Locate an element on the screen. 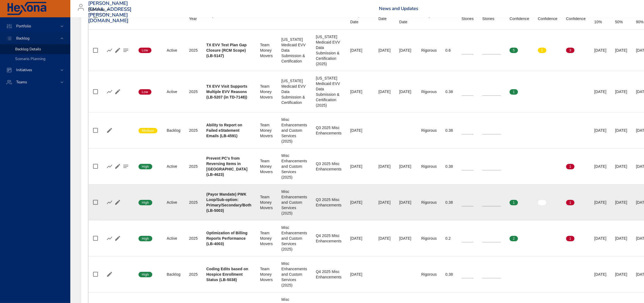 The width and height of the screenshot is (644, 303). b: Coding Edits based on Hospice Enrollment Status (LB-5038) is located at coordinates (227, 274).